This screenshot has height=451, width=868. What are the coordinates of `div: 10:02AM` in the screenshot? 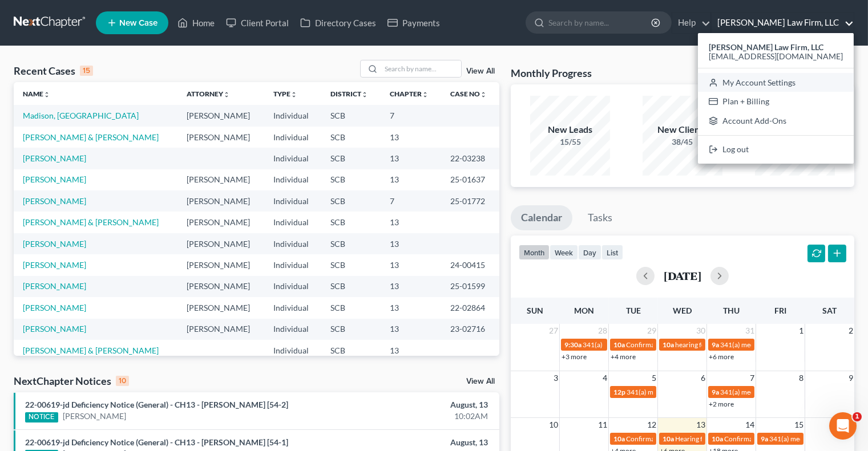 It's located at (415, 416).